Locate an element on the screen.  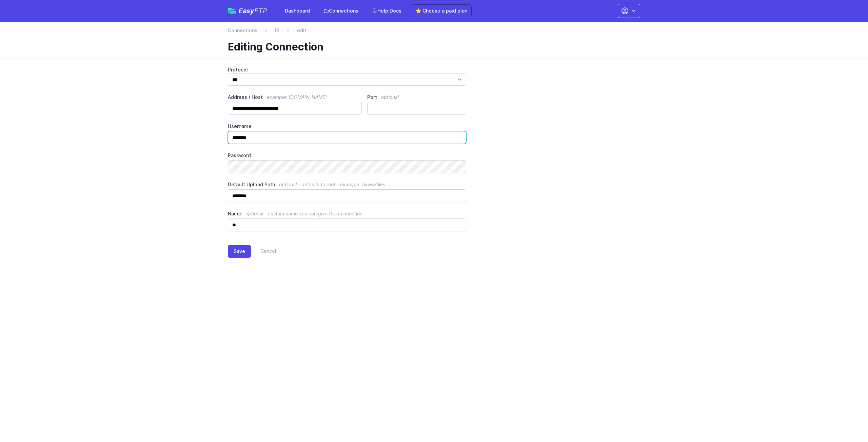
h1: Editing Connection is located at coordinates (431, 47).